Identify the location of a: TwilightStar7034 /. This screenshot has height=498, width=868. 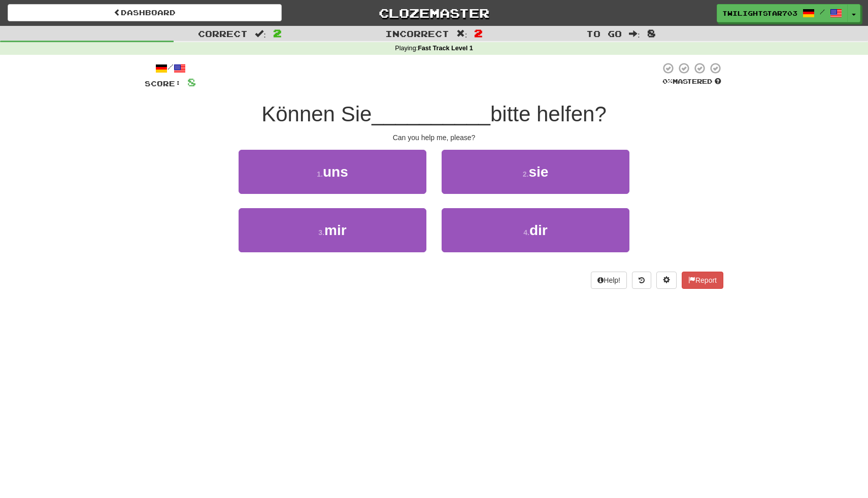
(782, 13).